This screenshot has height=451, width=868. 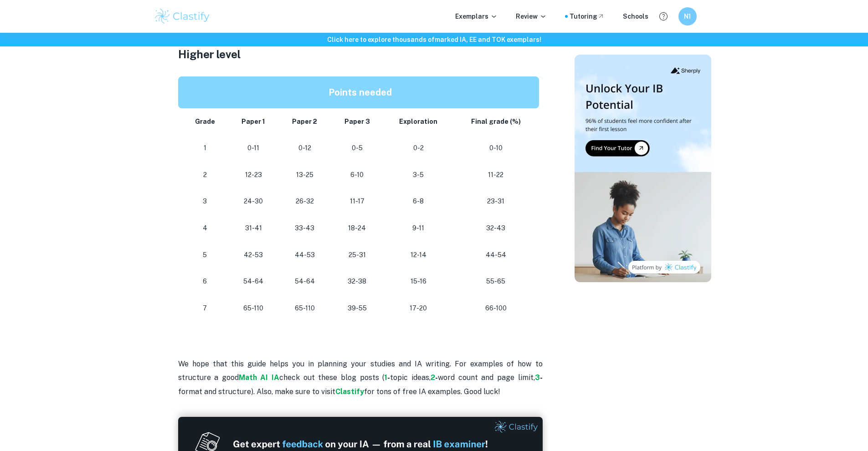 What do you see at coordinates (358, 122) in the screenshot?
I see `strong: Paper 3` at bounding box center [358, 122].